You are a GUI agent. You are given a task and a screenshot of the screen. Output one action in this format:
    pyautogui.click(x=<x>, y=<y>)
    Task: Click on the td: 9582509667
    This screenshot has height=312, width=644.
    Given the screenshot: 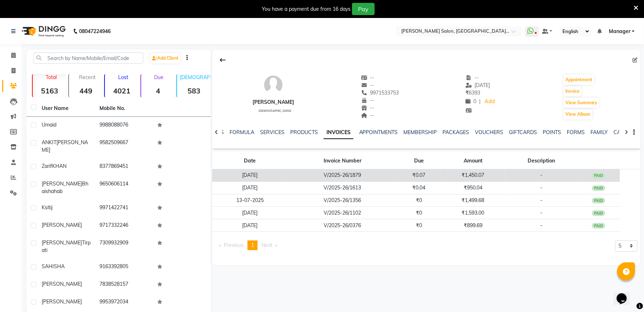 What is the action you would take?
    pyautogui.click(x=124, y=146)
    